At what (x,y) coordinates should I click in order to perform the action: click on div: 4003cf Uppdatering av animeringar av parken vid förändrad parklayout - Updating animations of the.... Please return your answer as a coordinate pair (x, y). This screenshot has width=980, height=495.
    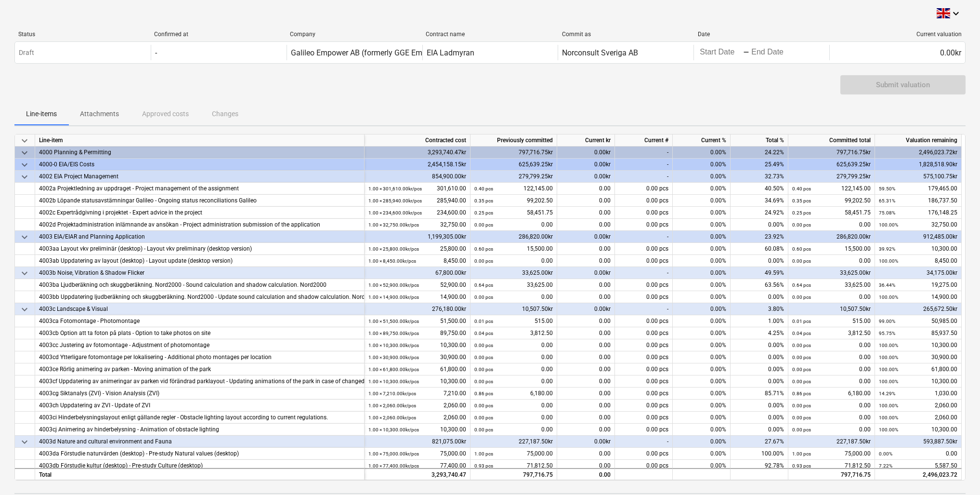
    Looking at the image, I should click on (199, 381).